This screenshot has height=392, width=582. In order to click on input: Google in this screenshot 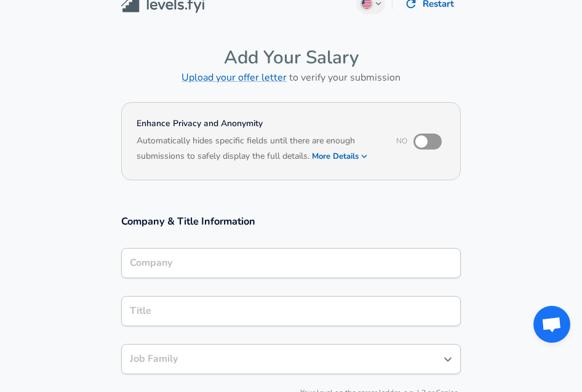, I will do `click(291, 263)`.